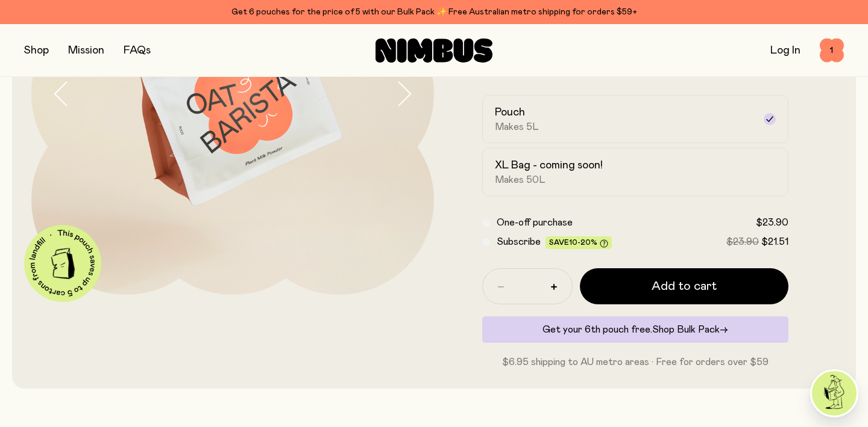  Describe the element at coordinates (520, 180) in the screenshot. I see `span: Makes 50L` at that location.